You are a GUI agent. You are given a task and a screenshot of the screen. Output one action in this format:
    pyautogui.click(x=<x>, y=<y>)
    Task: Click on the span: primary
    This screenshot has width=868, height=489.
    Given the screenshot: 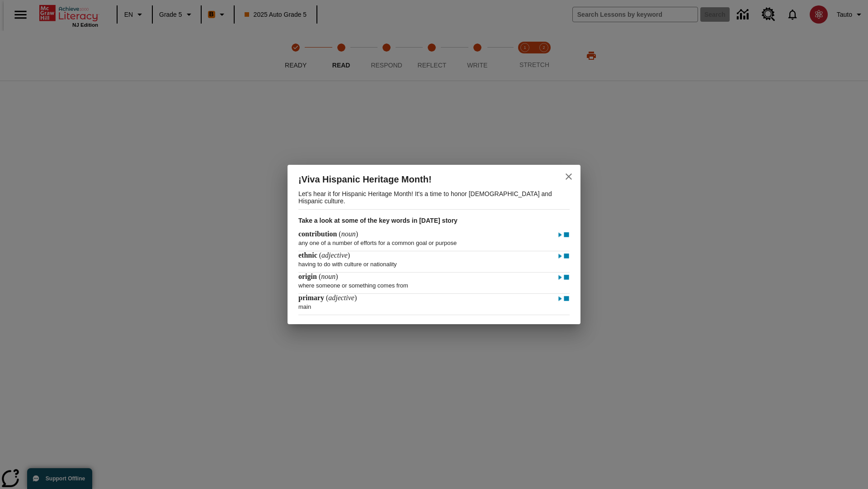 What is the action you would take?
    pyautogui.click(x=312, y=297)
    